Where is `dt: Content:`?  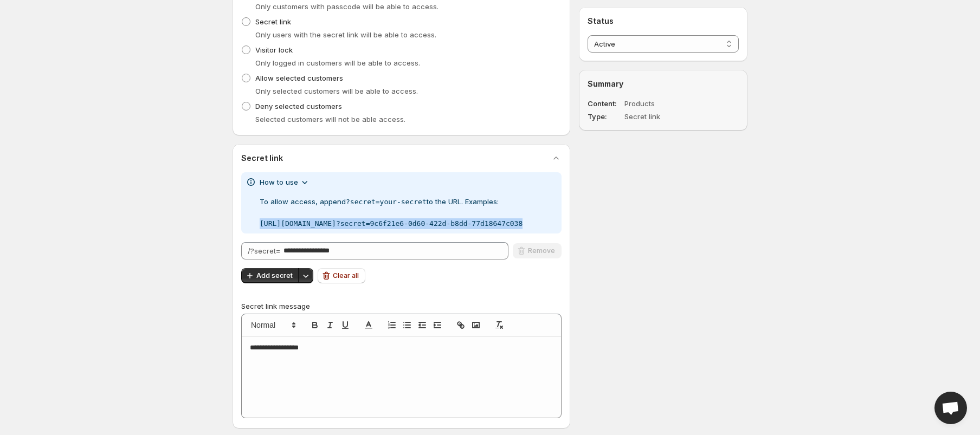 dt: Content: is located at coordinates (605, 103).